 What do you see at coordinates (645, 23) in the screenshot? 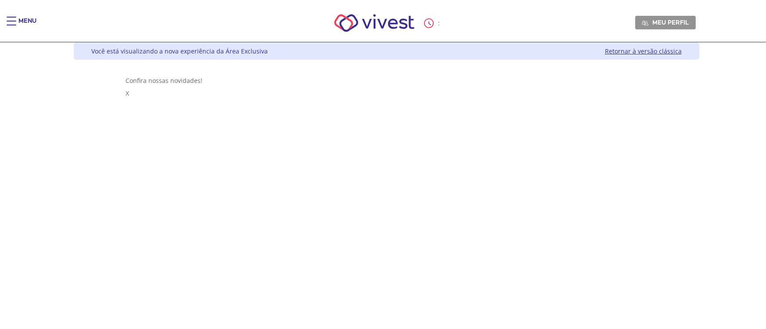
I see `img: Meu perfil` at bounding box center [645, 23].